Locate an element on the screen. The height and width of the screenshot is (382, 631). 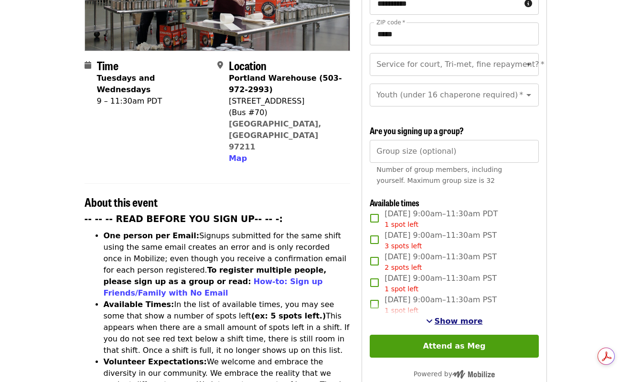
span: Time is located at coordinates (108, 65).